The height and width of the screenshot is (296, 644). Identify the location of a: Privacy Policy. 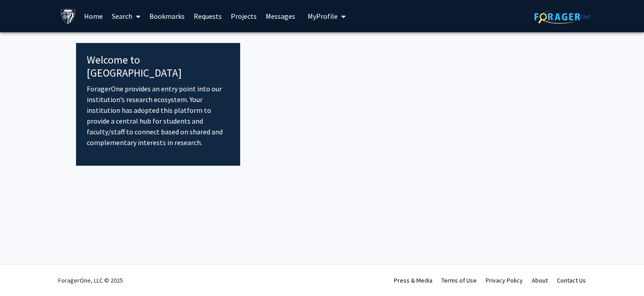
(504, 281).